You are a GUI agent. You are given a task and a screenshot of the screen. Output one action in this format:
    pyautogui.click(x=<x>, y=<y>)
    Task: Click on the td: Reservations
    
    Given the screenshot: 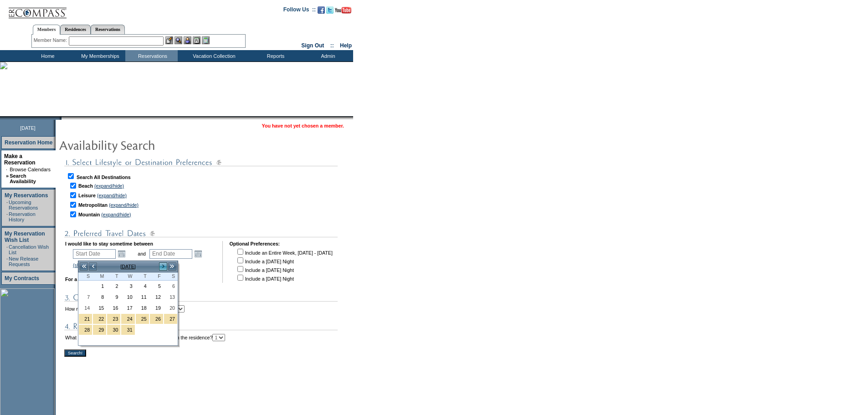 What is the action you would take?
    pyautogui.click(x=151, y=56)
    